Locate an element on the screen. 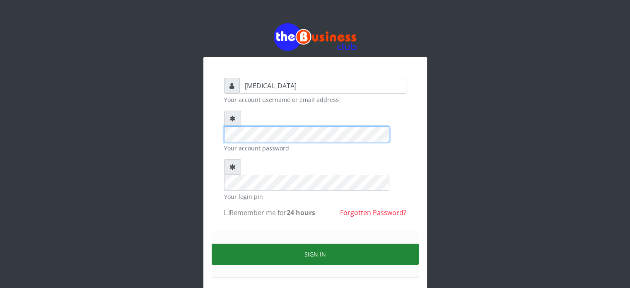 This screenshot has height=288, width=630. button: Sign in is located at coordinates (315, 254).